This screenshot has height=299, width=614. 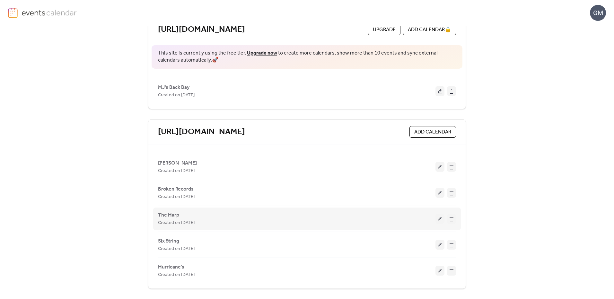 What do you see at coordinates (49, 13) in the screenshot?
I see `img: logo-type` at bounding box center [49, 13].